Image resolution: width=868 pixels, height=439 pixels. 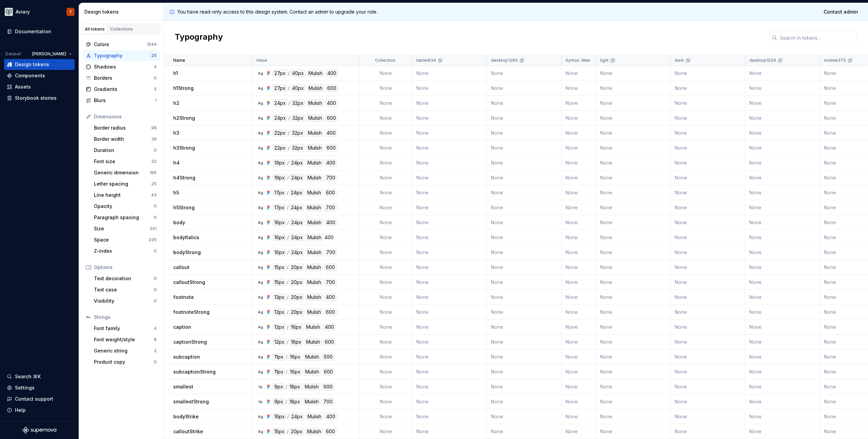 What do you see at coordinates (125, 301) in the screenshot?
I see `a: Visibility0` at bounding box center [125, 301].